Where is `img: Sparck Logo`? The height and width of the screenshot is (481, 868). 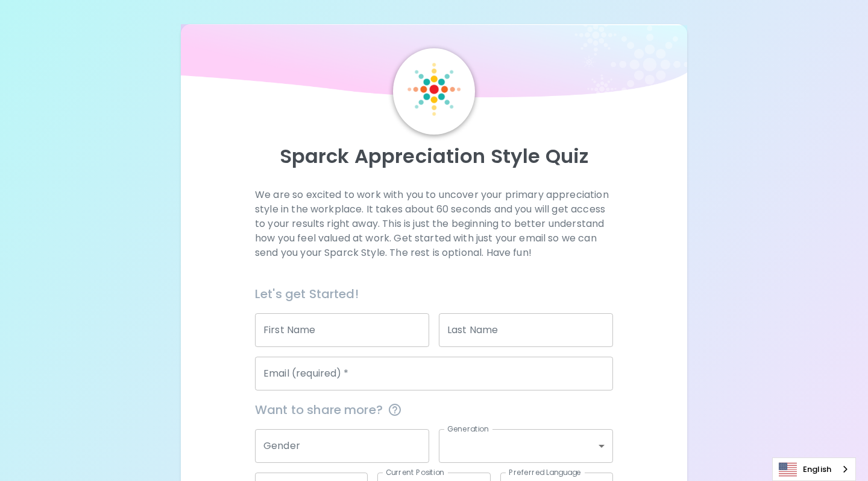 img: Sparck Logo is located at coordinates (434, 89).